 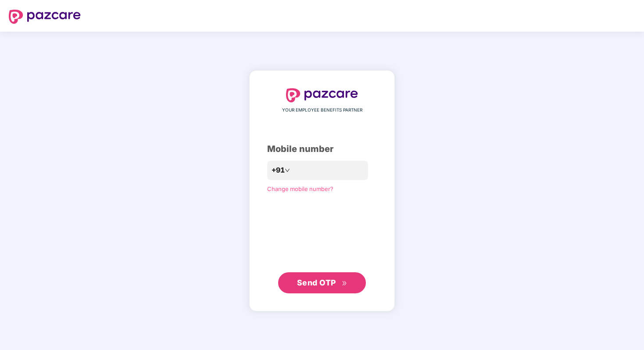 What do you see at coordinates (322, 110) in the screenshot?
I see `span: YOUR EMPLOYEE BENEFITS PARTNER` at bounding box center [322, 110].